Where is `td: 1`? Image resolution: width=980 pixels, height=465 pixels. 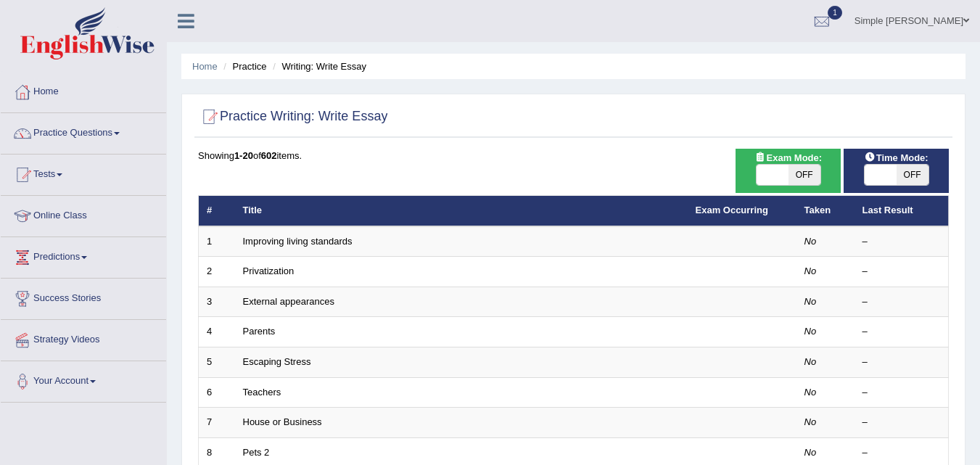
td: 1 is located at coordinates (217, 241).